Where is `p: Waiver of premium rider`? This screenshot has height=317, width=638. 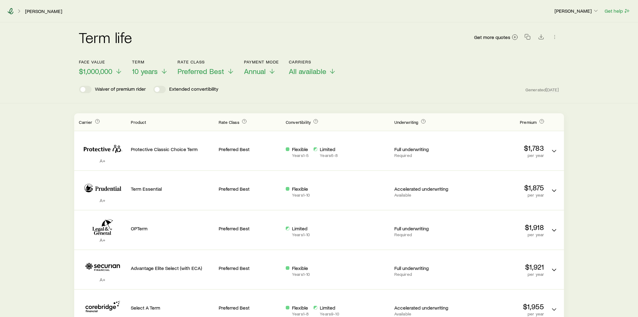 p: Waiver of premium rider is located at coordinates (121, 89).